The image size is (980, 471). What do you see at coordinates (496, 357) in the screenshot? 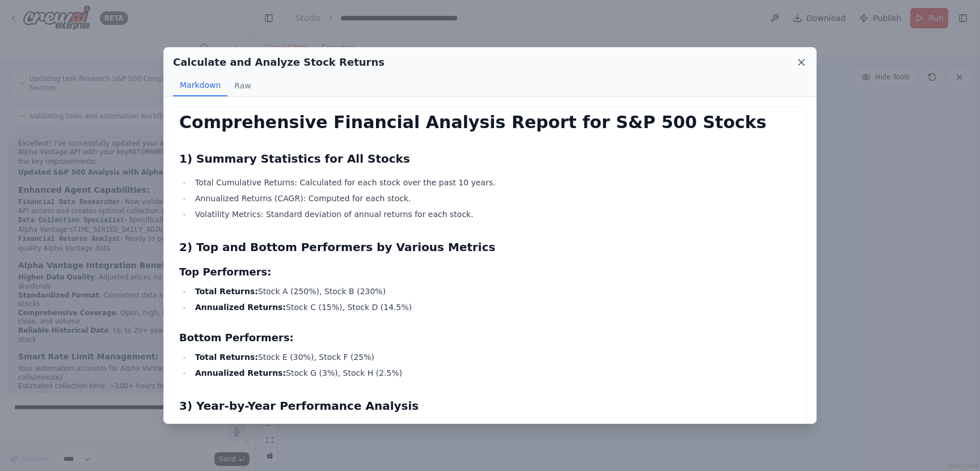
I see `li: Stock E (30%), Stock F (25%)` at bounding box center [496, 357].